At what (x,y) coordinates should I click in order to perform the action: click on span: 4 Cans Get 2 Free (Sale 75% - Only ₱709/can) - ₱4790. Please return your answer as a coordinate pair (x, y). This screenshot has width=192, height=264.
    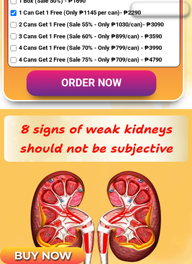
    Looking at the image, I should click on (91, 60).